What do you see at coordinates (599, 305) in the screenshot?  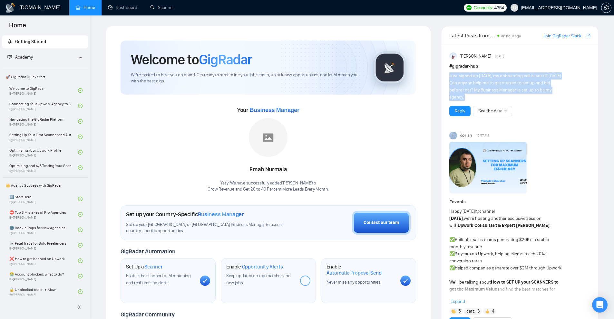 I see `div: Open Intercom Messenger` at bounding box center [599, 305].